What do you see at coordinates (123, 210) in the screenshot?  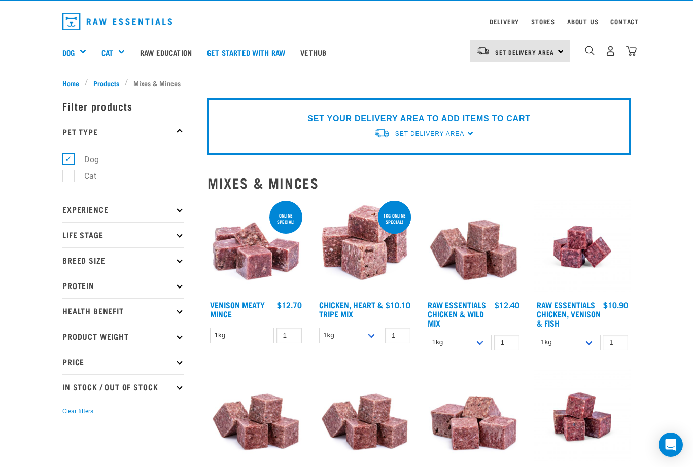 I see `p: Experience` at bounding box center [123, 210].